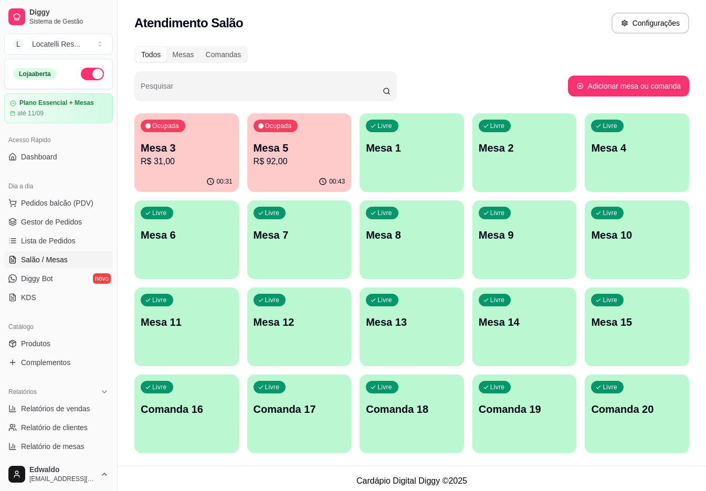  What do you see at coordinates (412, 153) in the screenshot?
I see `button: LivreMesa 1` at bounding box center [412, 153].